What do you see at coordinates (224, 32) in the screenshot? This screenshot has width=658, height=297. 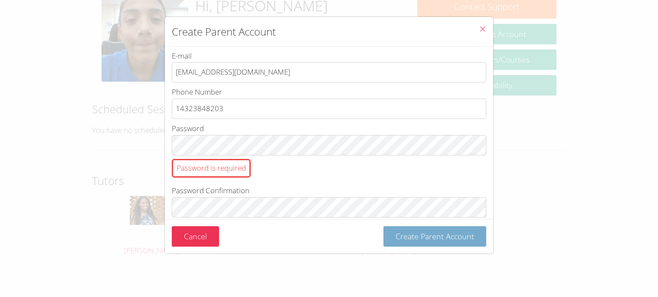 I see `h2: Create Parent Account` at bounding box center [224, 32].